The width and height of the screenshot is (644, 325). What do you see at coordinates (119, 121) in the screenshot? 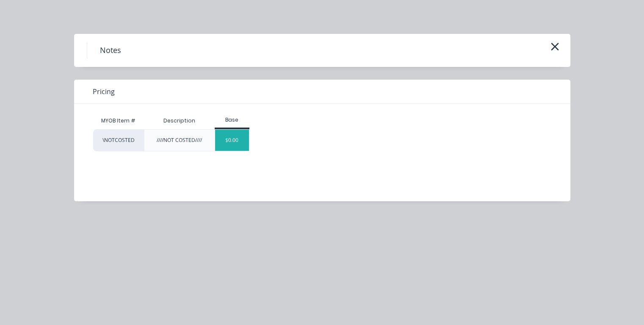
I see `div: MYOB Item #` at bounding box center [119, 121].